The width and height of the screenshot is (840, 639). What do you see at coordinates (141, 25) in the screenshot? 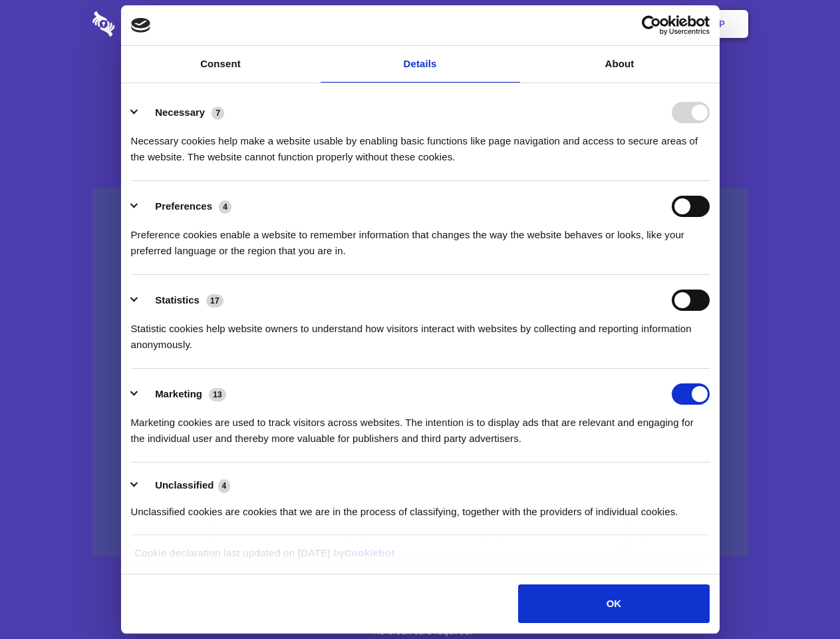
I see `img: logo` at bounding box center [141, 25].